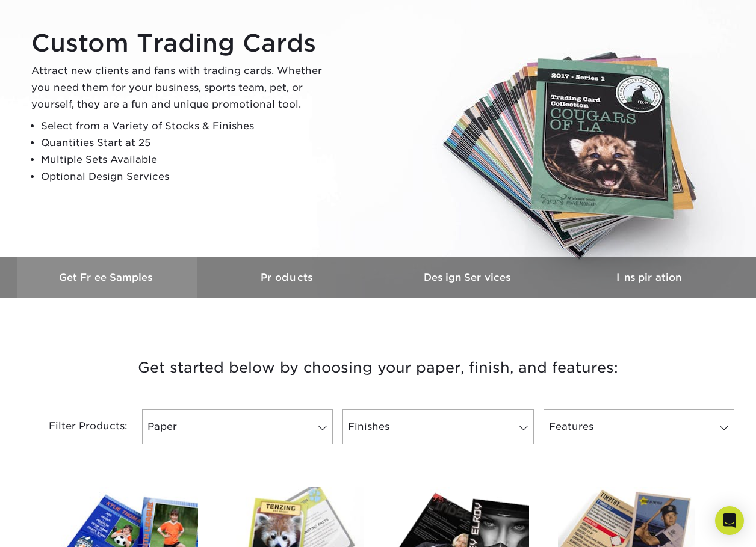 The width and height of the screenshot is (756, 547). I want to click on h3: Inspiration, so click(649, 277).